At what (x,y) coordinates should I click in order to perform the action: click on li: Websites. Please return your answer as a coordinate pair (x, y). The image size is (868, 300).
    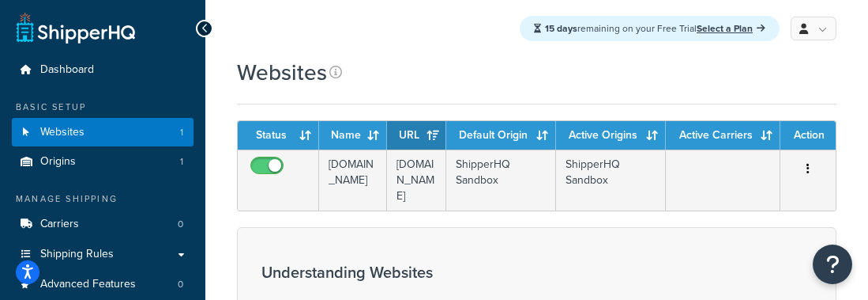
    Looking at the image, I should click on (103, 132).